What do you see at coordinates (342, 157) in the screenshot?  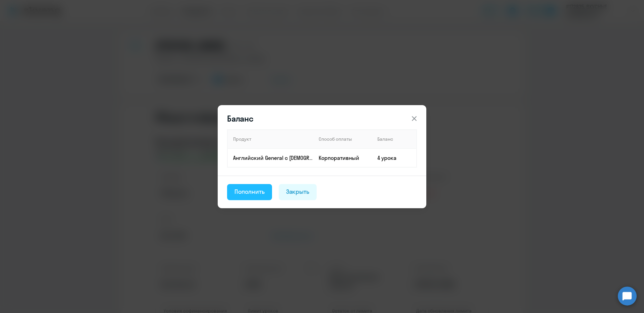 I see `td: Корпоративный` at bounding box center [342, 157].